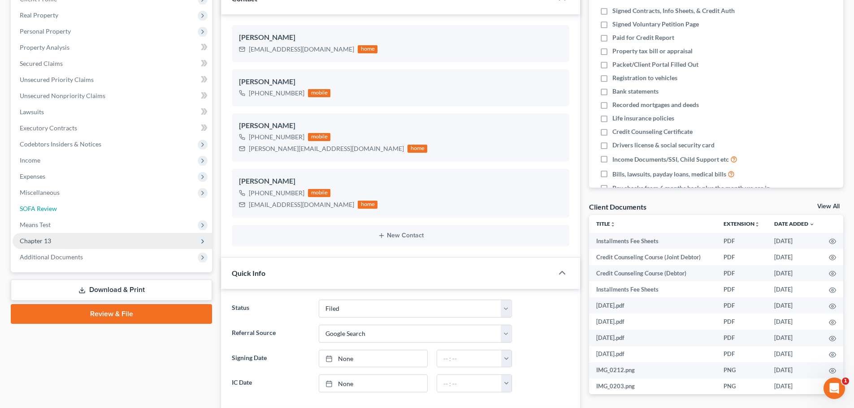  What do you see at coordinates (606, 224) in the screenshot?
I see `a: Titleunfold_more` at bounding box center [606, 224].